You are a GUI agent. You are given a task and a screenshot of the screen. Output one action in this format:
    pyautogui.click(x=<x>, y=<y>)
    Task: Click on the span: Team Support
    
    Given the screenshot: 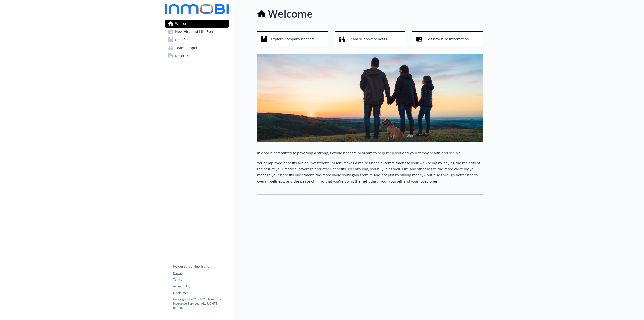 What is the action you would take?
    pyautogui.click(x=187, y=48)
    